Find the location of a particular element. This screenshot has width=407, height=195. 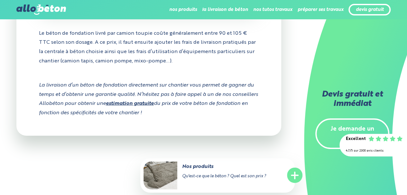

img: Nos produits is located at coordinates (160, 175).